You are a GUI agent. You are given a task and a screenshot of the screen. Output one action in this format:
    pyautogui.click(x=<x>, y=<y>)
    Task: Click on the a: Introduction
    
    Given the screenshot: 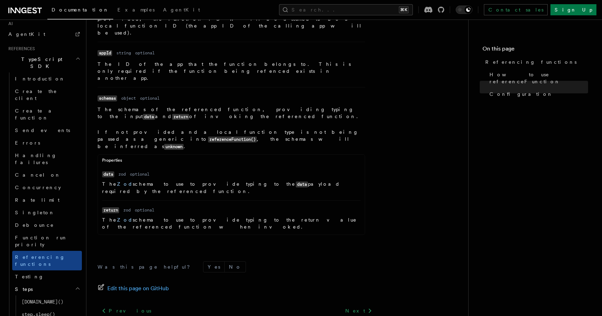 What is the action you would take?
    pyautogui.click(x=47, y=79)
    